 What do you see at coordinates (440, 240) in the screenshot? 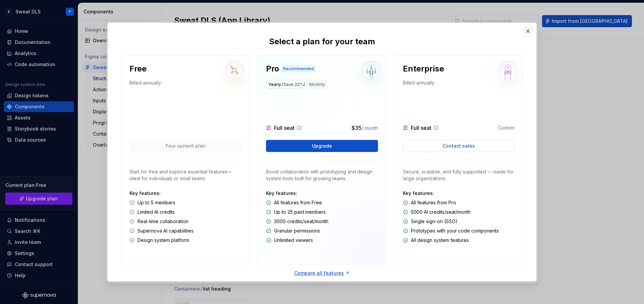
I see `p: All design system features` at bounding box center [440, 240].